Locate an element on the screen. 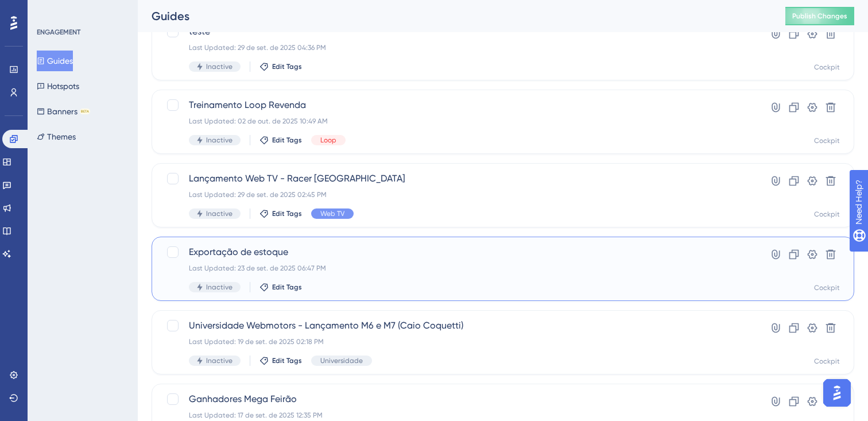 This screenshot has height=421, width=868. span: Treinamento Loop Revenda is located at coordinates (457, 105).